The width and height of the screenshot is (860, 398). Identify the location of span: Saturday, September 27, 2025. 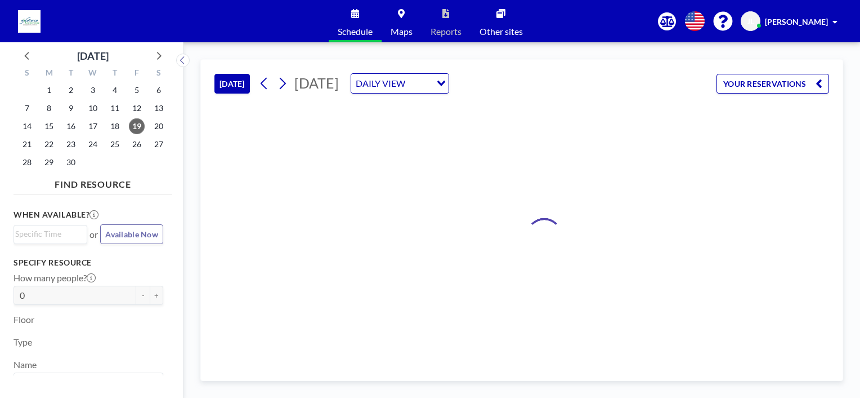
(159, 144).